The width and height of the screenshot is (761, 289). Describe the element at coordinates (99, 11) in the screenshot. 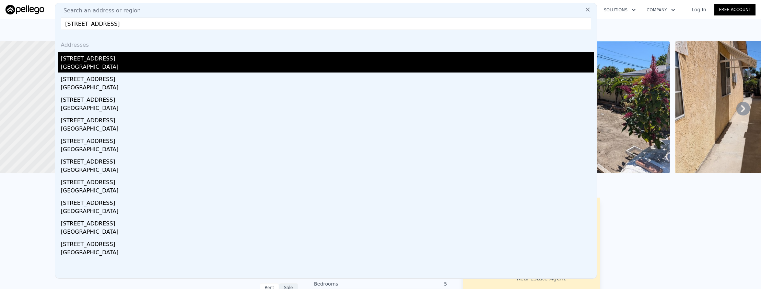

I see `span: Search an address or region` at that location.